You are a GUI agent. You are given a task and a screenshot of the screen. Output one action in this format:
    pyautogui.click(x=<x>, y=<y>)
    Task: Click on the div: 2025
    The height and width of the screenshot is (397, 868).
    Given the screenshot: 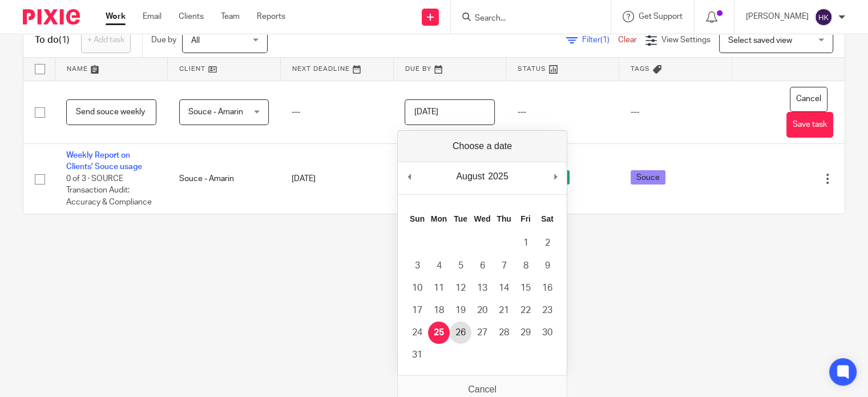 What is the action you would take?
    pyautogui.click(x=498, y=176)
    